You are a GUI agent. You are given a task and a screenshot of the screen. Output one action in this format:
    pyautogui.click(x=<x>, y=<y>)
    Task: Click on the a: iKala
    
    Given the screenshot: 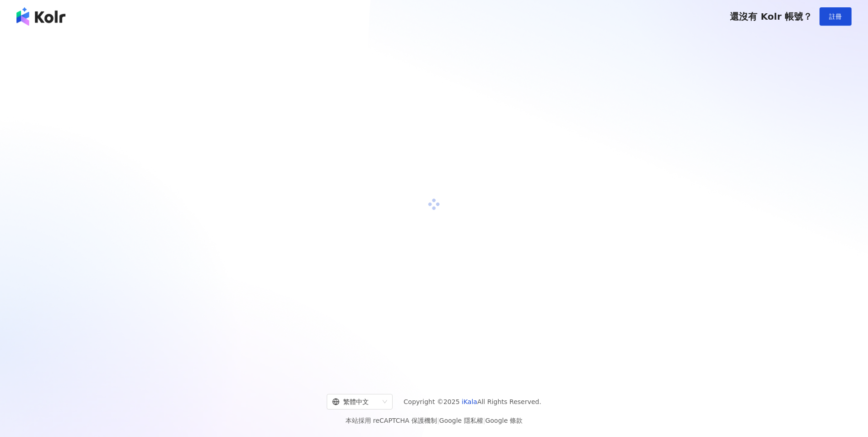 What is the action you would take?
    pyautogui.click(x=470, y=401)
    